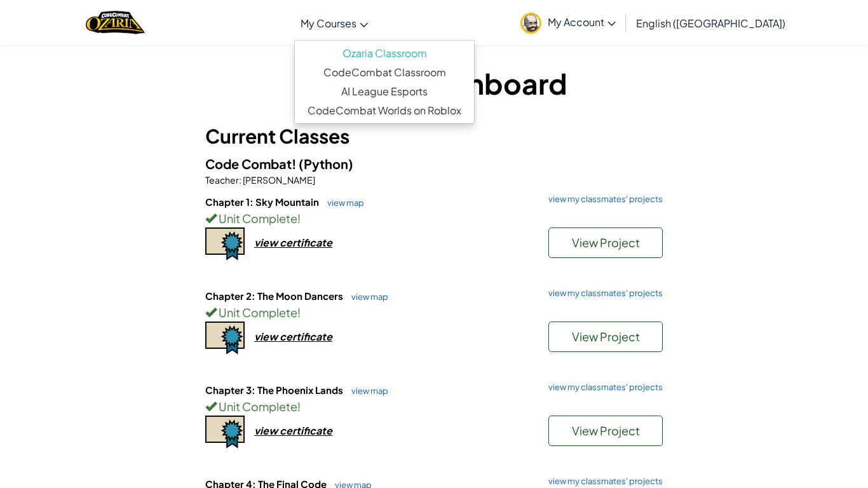 Image resolution: width=868 pixels, height=488 pixels. What do you see at coordinates (115, 22) in the screenshot?
I see `img: Home` at bounding box center [115, 22].